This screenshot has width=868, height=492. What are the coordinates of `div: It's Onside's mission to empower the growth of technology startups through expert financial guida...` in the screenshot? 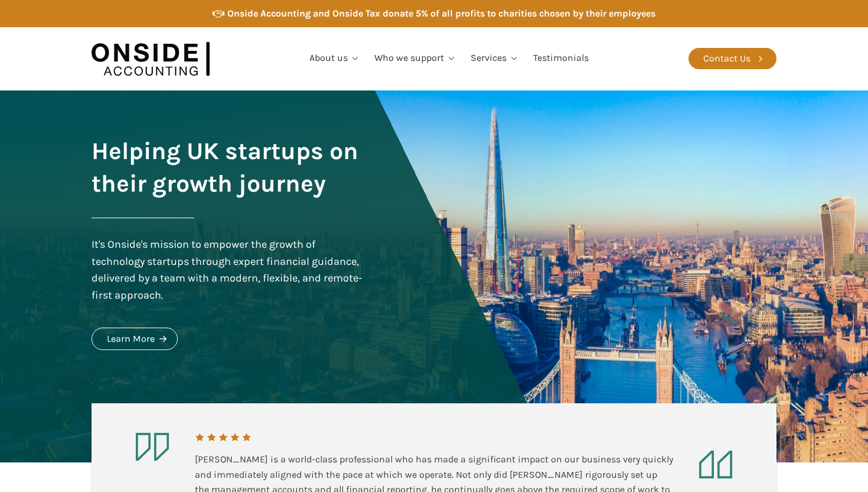 It's located at (229, 270).